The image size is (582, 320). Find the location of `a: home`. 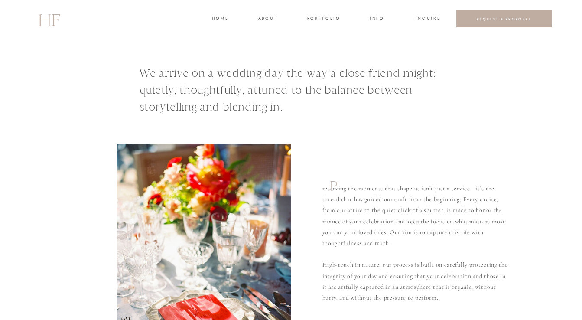

a: home is located at coordinates (220, 19).